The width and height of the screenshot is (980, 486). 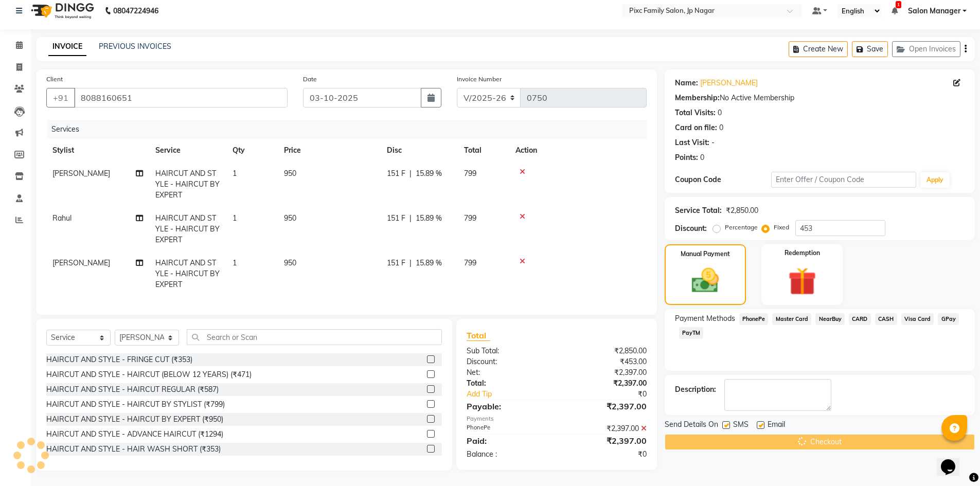 What do you see at coordinates (55, 79) in the screenshot?
I see `label: Client` at bounding box center [55, 79].